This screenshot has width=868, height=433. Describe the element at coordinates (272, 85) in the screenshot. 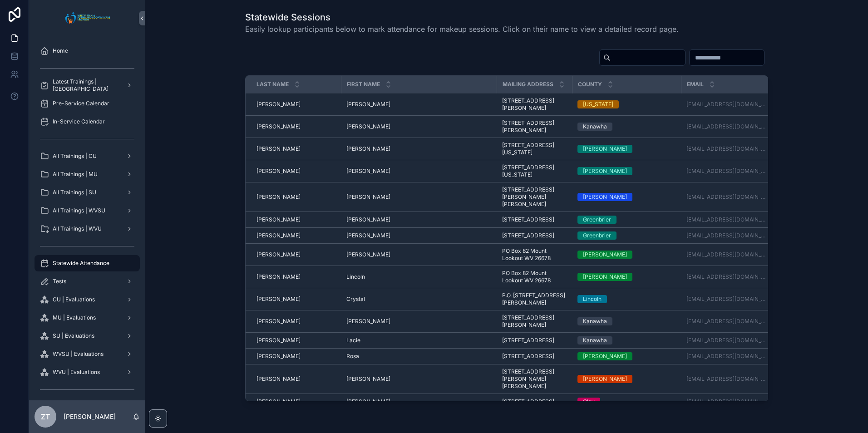

I see `span: Last Name` at that location.